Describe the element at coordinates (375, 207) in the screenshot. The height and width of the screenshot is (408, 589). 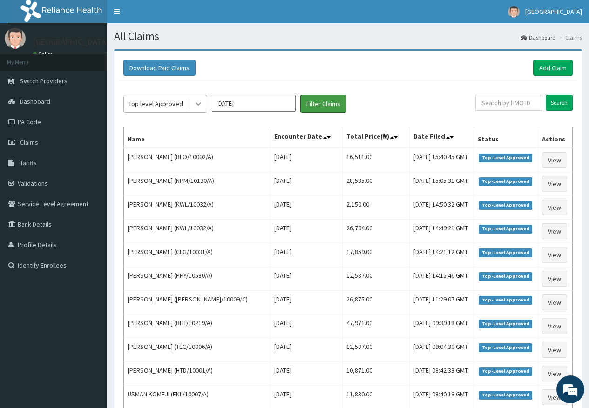
I see `td: 2,150.00` at that location.